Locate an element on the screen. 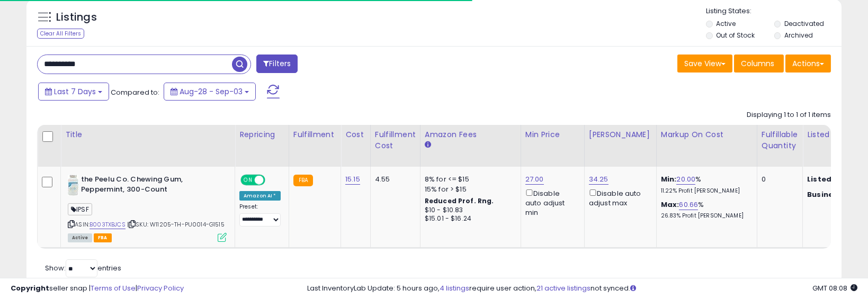  div: Fulfillable Quantity is located at coordinates (780, 140).